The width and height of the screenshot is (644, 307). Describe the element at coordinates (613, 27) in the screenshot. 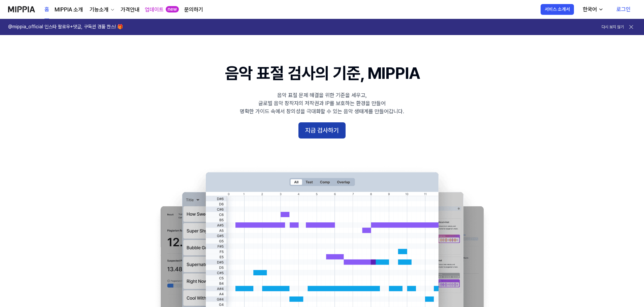

I see `button: 다시 보지 않기` at that location.